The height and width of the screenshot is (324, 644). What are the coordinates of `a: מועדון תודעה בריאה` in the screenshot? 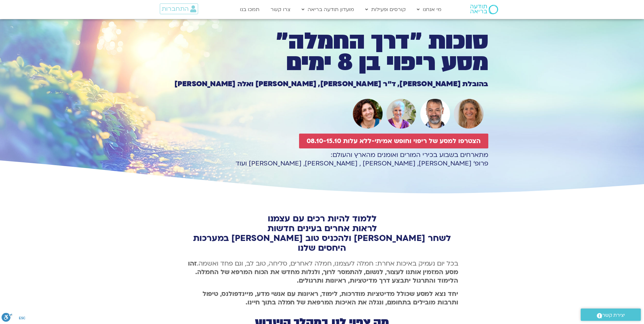 It's located at (328, 10).